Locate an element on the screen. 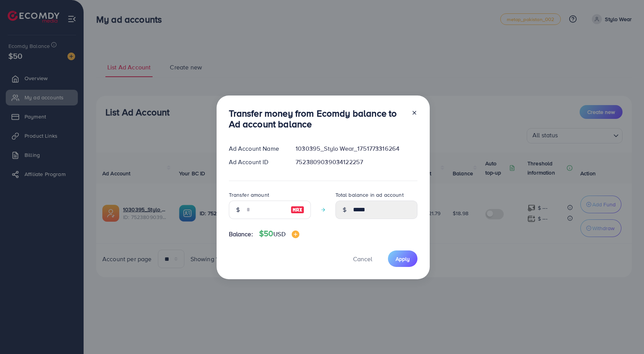 This screenshot has height=354, width=644. label: Transfer amount is located at coordinates (249, 195).